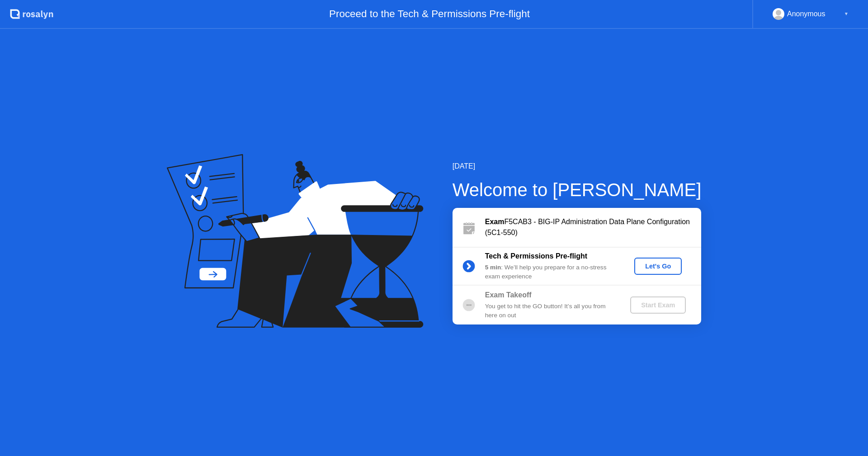  Describe the element at coordinates (536, 256) in the screenshot. I see `b: Tech & Permissions Pre-flight` at that location.